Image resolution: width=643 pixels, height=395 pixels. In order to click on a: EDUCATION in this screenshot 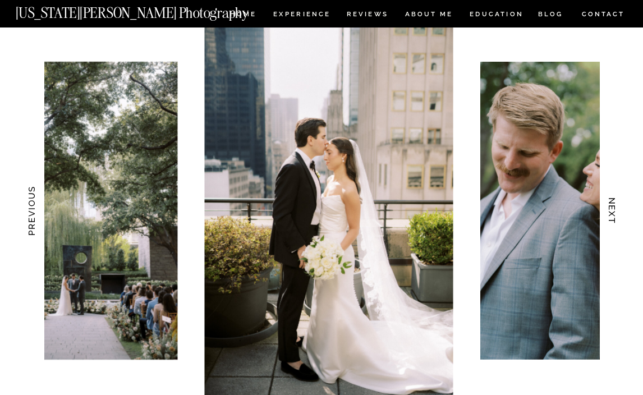, I will do `click(496, 15)`.